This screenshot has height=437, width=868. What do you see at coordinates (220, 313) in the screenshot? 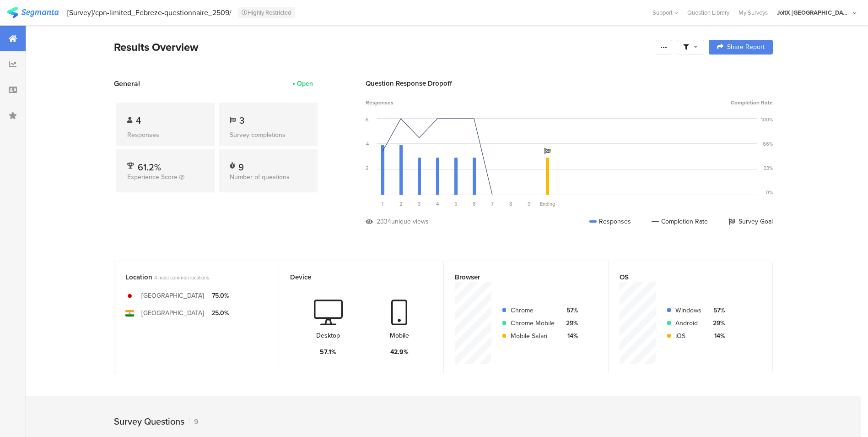
I see `div: 25.0%` at bounding box center [220, 313].